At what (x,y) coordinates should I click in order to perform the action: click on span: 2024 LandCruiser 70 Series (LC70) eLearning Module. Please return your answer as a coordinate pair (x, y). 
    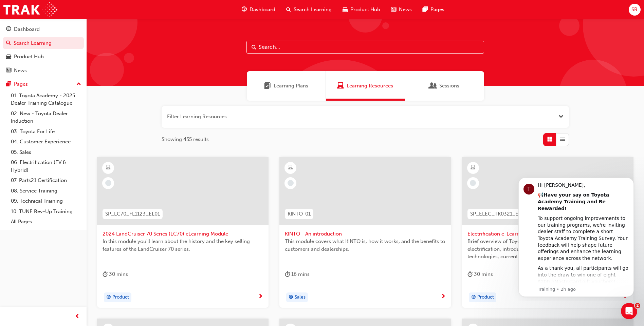
    Looking at the image, I should click on (183, 234).